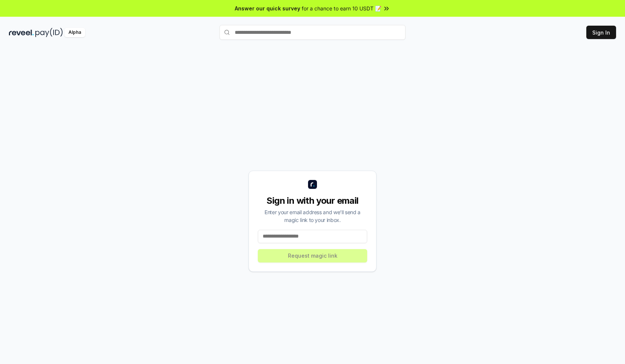  What do you see at coordinates (312, 201) in the screenshot?
I see `div: Sign in with your email` at bounding box center [312, 201].